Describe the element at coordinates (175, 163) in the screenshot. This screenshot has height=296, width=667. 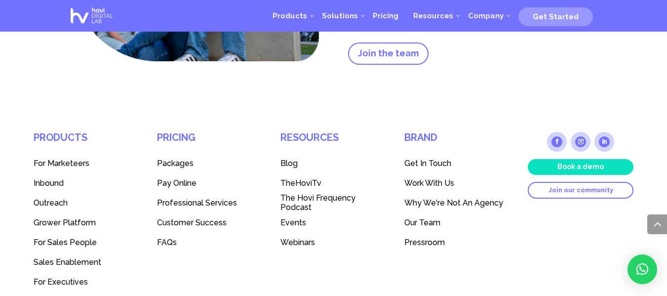
I see `span: Packages` at that location.